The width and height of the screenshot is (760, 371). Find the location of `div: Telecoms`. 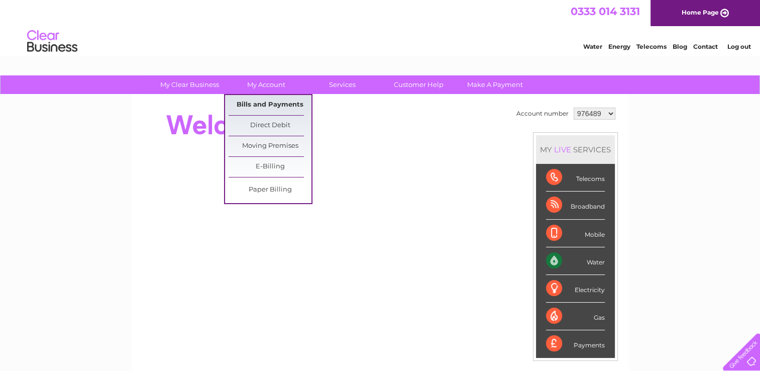

div: Telecoms is located at coordinates (575, 177).